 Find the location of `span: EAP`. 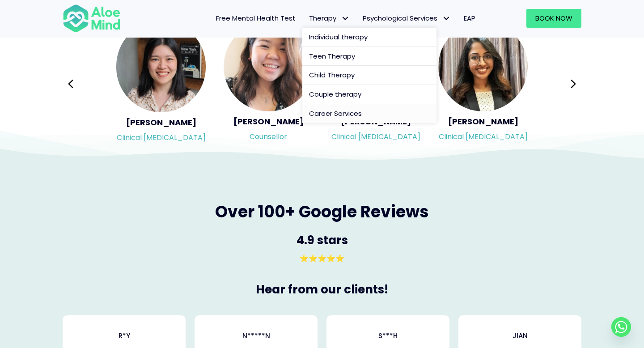

span: EAP is located at coordinates (470, 18).